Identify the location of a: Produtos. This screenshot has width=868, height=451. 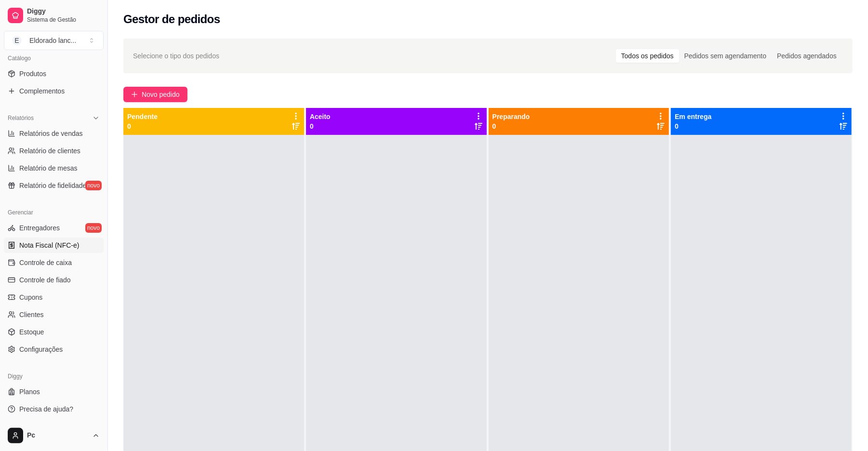
(53, 74).